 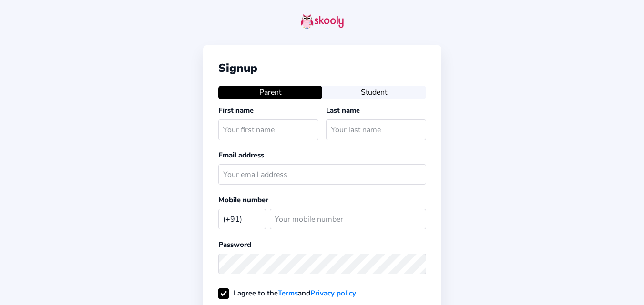 I want to click on div: Signup, so click(x=322, y=68).